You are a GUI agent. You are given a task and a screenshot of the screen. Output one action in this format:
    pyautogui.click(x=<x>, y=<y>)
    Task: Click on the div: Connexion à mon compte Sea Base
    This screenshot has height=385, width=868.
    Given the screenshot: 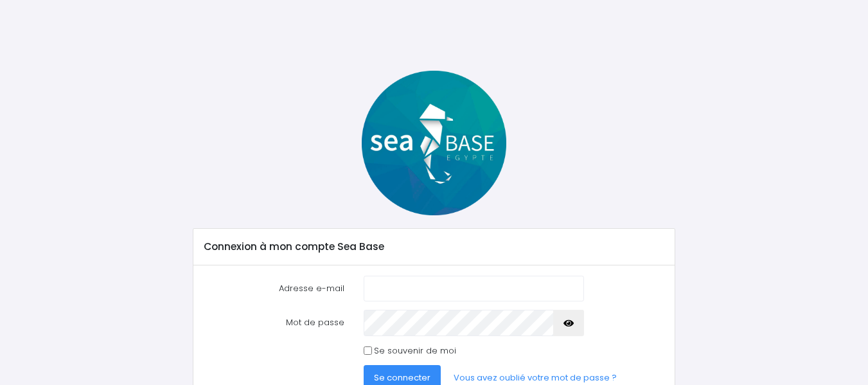 What is the action you would take?
    pyautogui.click(x=434, y=247)
    